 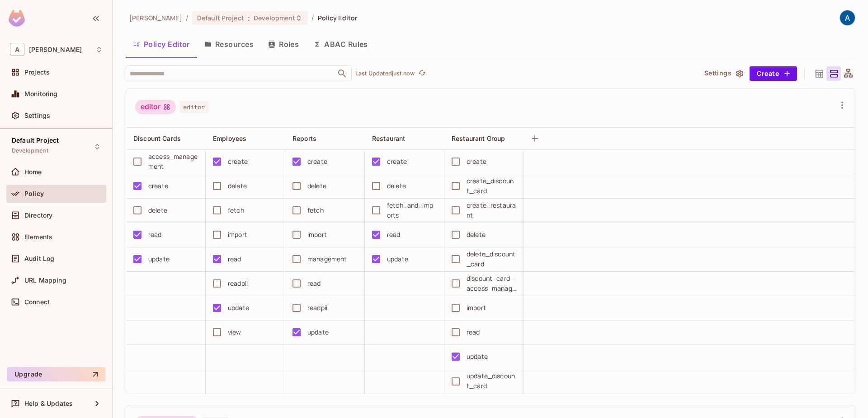 What do you see at coordinates (491, 381) in the screenshot?
I see `div: update_discount_card` at bounding box center [491, 381].